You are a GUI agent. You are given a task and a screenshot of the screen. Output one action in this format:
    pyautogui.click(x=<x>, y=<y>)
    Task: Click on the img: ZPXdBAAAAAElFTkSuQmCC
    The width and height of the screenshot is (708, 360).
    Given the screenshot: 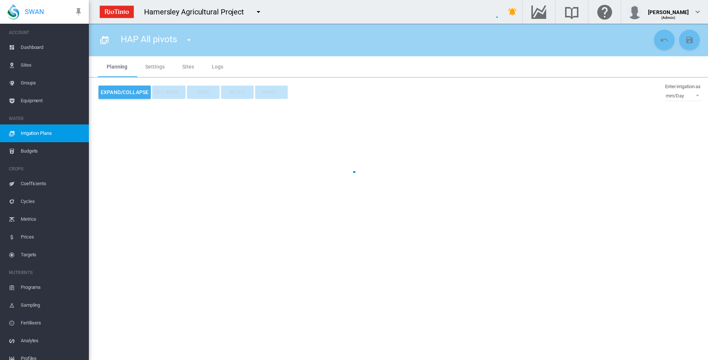 What is the action you would take?
    pyautogui.click(x=117, y=12)
    